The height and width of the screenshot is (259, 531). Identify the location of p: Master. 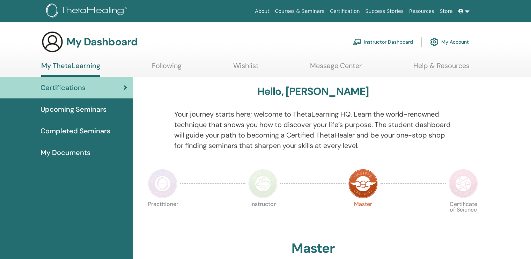
(363, 216).